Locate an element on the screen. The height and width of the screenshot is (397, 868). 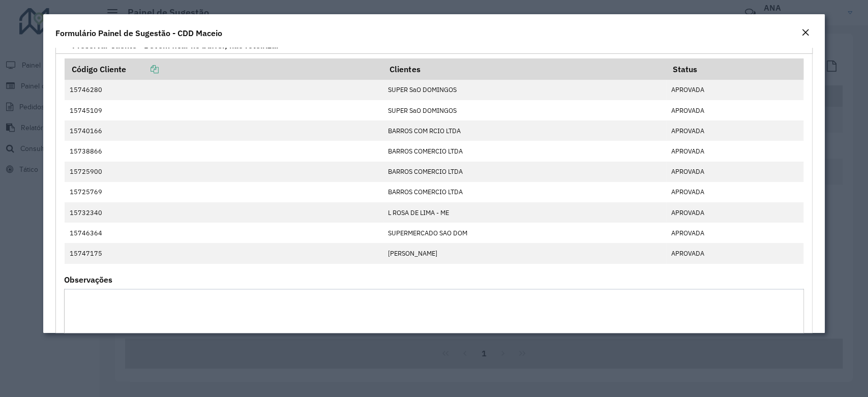
td: L ROSA DE LIMA - ME is located at coordinates (524, 213).